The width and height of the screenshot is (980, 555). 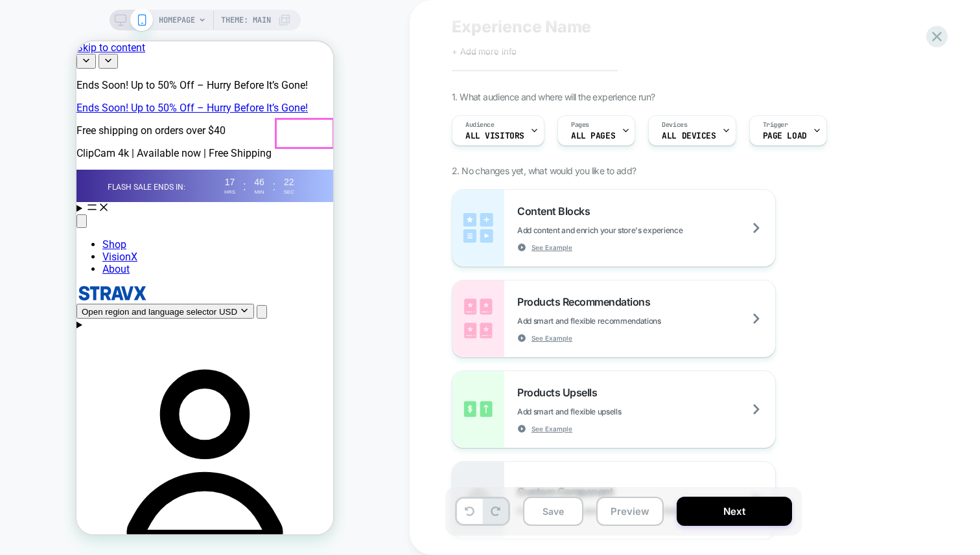 What do you see at coordinates (688, 136) in the screenshot?
I see `span: ALL DEVICES` at bounding box center [688, 136].